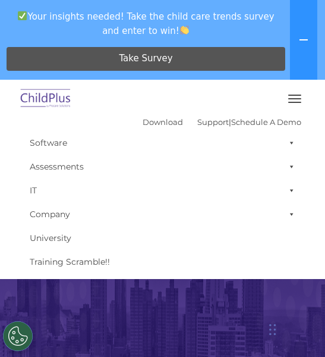  Describe the element at coordinates (162, 238) in the screenshot. I see `a: University` at that location.